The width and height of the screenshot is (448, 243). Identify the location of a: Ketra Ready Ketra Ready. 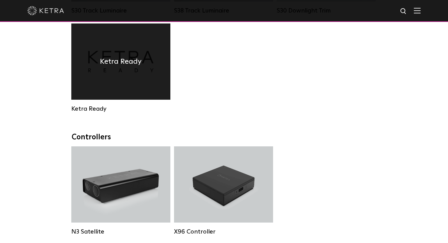
(121, 68).